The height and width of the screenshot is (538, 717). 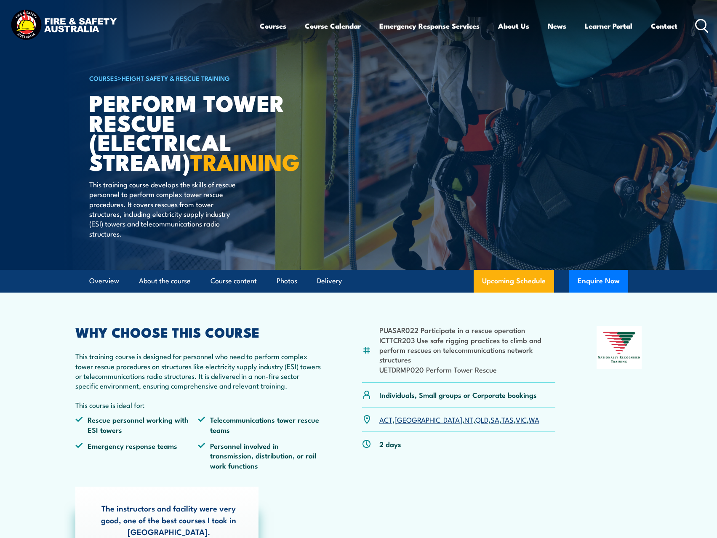 What do you see at coordinates (468, 330) in the screenshot?
I see `li: PUASAR022 Participate in a rescue operation` at bounding box center [468, 330].